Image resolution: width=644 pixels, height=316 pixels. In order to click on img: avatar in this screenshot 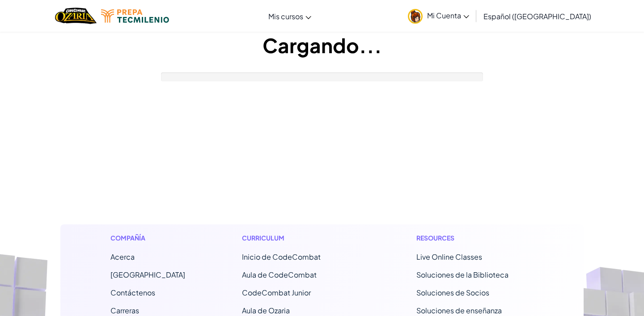, I will do `click(415, 16)`.